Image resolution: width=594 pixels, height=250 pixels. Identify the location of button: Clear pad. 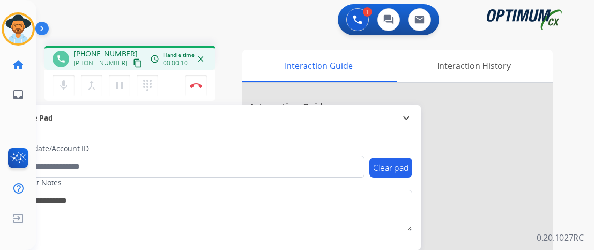
(390, 168).